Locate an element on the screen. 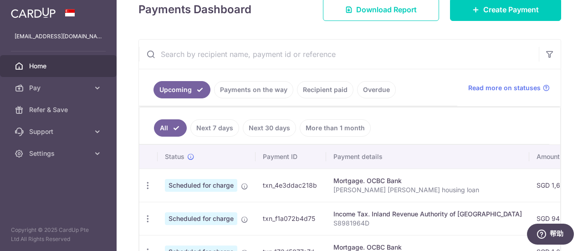 Image resolution: width=583 pixels, height=251 pixels. p: S8981964D is located at coordinates (428, 223).